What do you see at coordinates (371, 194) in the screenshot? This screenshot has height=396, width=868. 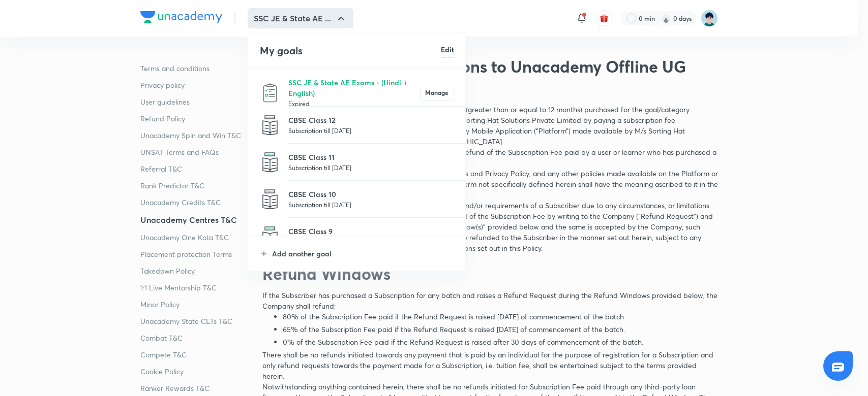 I see `p: CBSE Class 10` at bounding box center [371, 194].